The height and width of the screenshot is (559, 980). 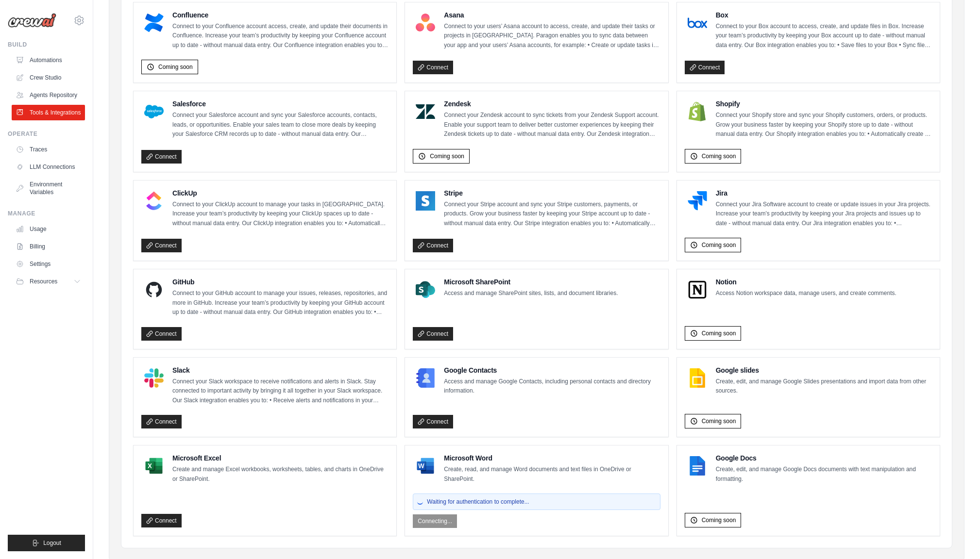 What do you see at coordinates (551, 15) in the screenshot?
I see `h4: Asana` at bounding box center [551, 15].